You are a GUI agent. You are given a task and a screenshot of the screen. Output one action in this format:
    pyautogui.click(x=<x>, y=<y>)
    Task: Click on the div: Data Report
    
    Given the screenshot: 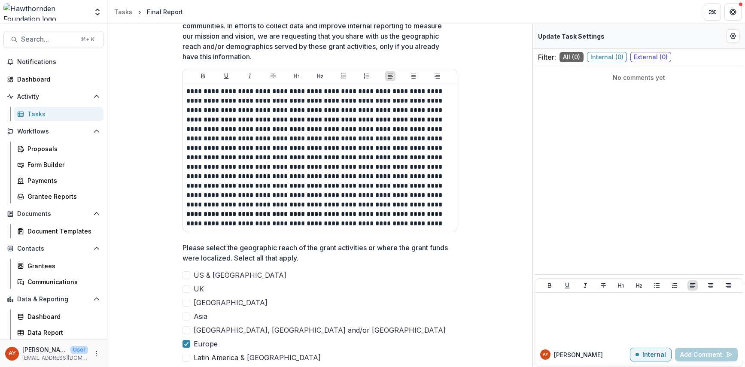 What is the action you would take?
    pyautogui.click(x=62, y=332)
    